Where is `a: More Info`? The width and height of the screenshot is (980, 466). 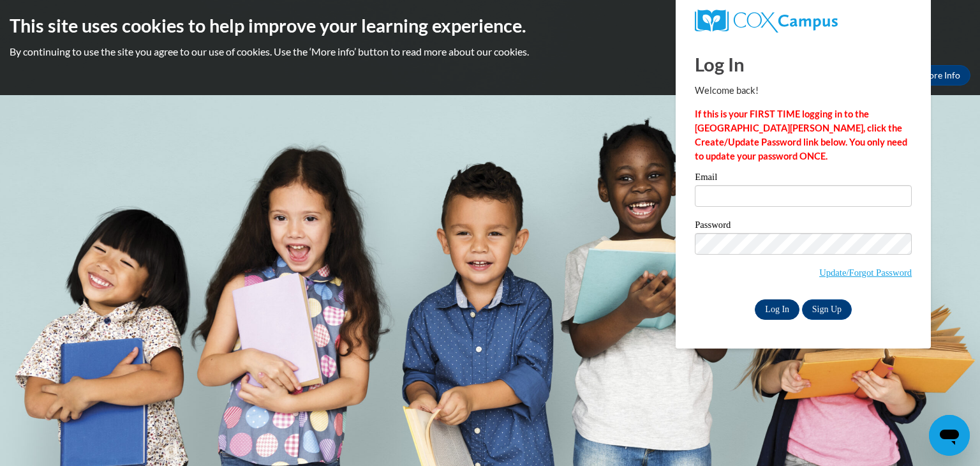
a: More Info is located at coordinates (941, 75).